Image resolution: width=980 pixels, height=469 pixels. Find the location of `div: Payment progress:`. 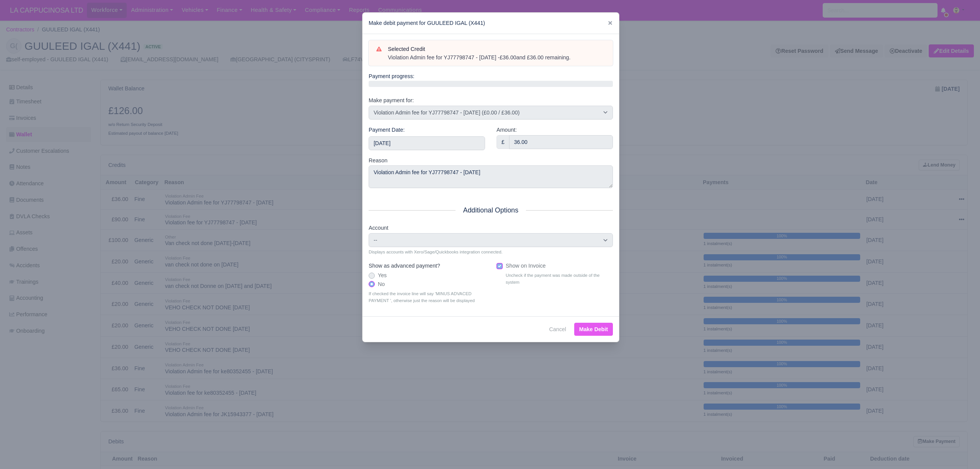

div: Payment progress: is located at coordinates (491, 79).